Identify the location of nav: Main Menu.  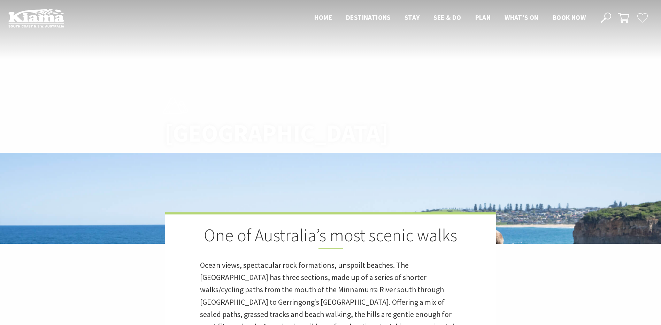
(450, 18).